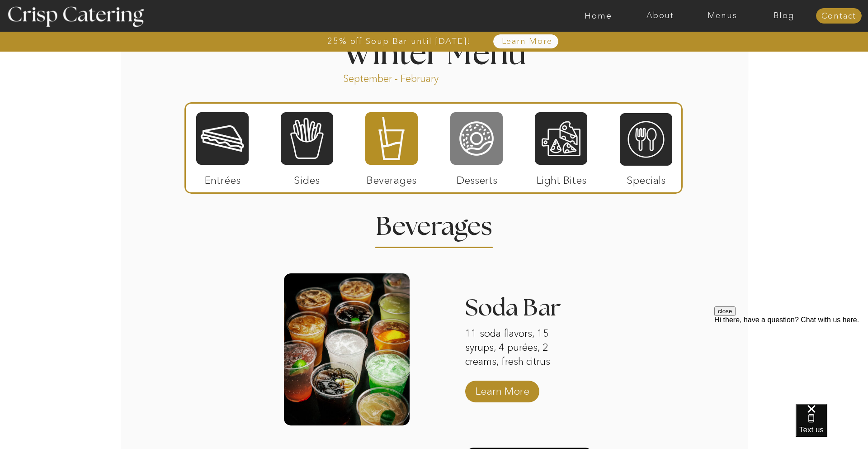 The image size is (868, 449). I want to click on nav: Menus, so click(722, 16).